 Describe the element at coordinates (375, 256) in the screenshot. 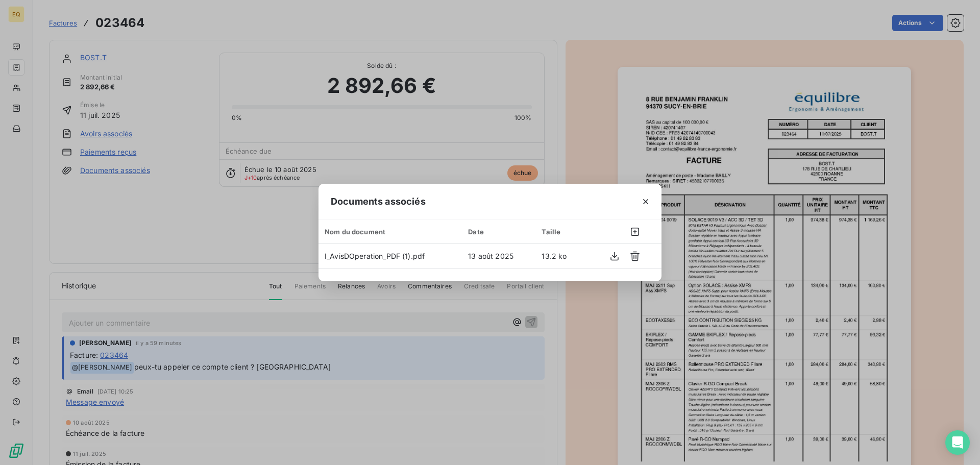

I see `span: I_AvisDOperation_PDF (1).pdf` at that location.